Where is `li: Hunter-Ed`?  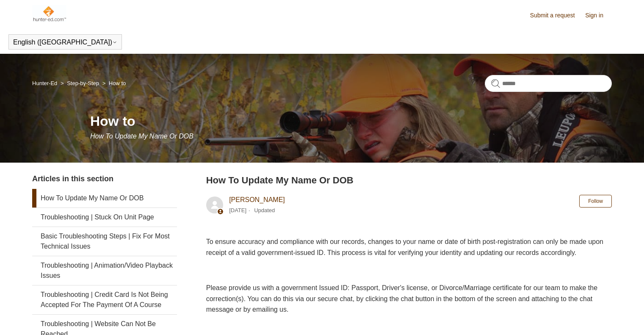
li: Hunter-Ed is located at coordinates (46, 83).